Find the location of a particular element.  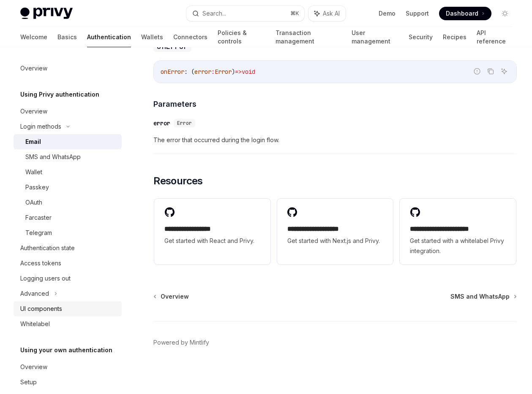

a: Wallets is located at coordinates (152, 37).